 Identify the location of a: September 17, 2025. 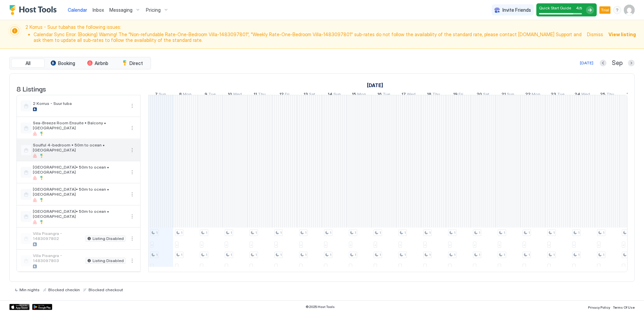
(408, 95).